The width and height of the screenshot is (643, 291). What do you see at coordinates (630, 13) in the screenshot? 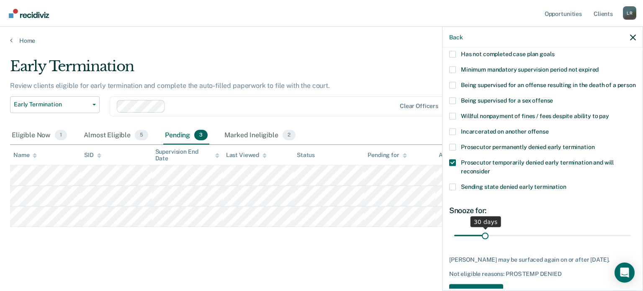
I see `div: L R` at bounding box center [630, 13].